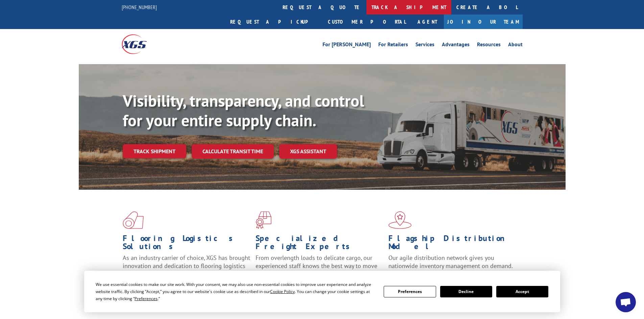 This screenshot has width=644, height=319. I want to click on span: As an industry carrier of choice, XGS has brought innovation and dedication to flooring logistics..., so click(186, 266).